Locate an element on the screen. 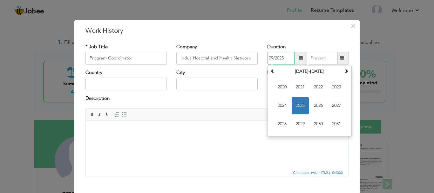 The height and width of the screenshot is (193, 434). span: 2025 is located at coordinates (300, 105).